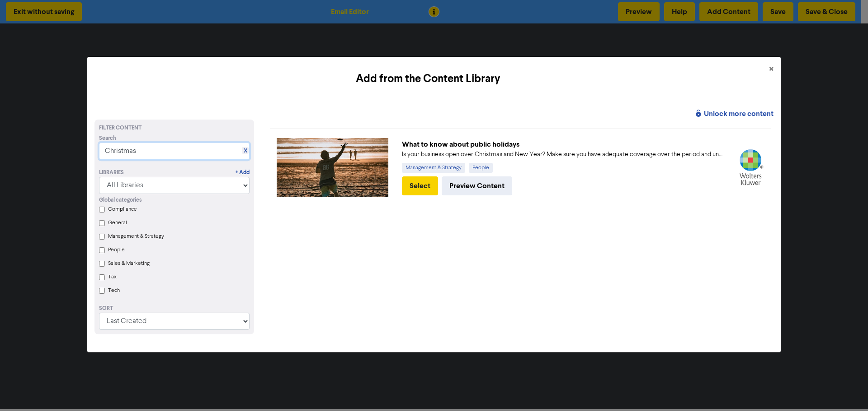  Describe the element at coordinates (562, 144) in the screenshot. I see `div: What to know about public holidays` at that location.